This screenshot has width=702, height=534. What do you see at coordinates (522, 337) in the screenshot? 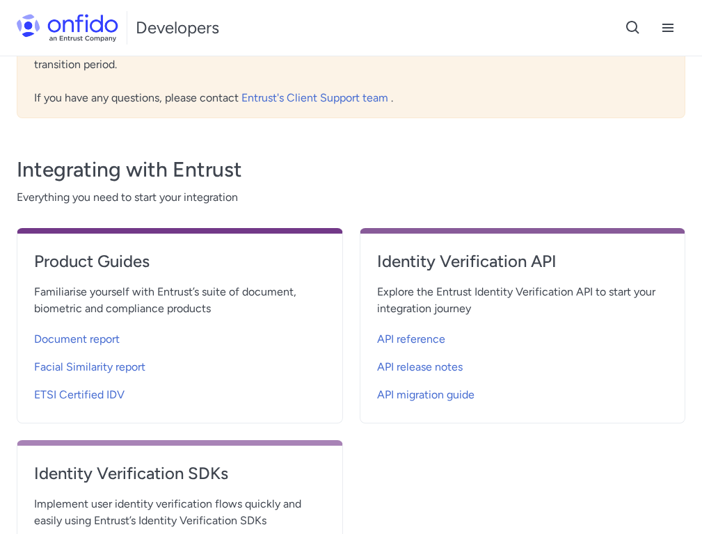
I see `a: API reference` at bounding box center [522, 337].